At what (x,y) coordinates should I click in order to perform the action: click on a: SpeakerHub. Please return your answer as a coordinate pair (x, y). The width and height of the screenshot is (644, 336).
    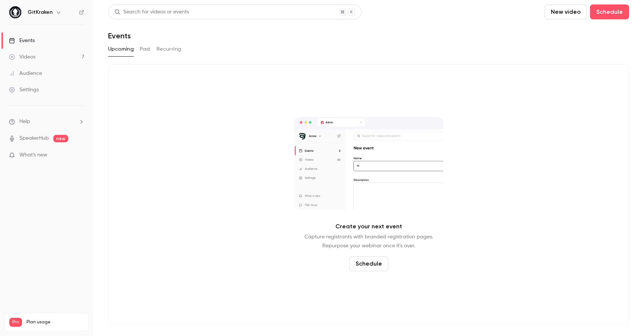
    Looking at the image, I should click on (34, 138).